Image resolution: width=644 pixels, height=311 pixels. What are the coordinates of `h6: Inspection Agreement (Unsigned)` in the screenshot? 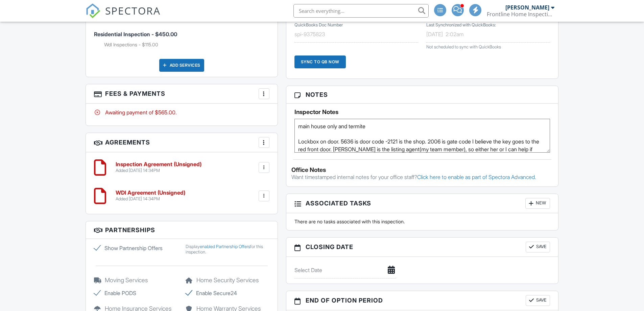 It's located at (158, 164).